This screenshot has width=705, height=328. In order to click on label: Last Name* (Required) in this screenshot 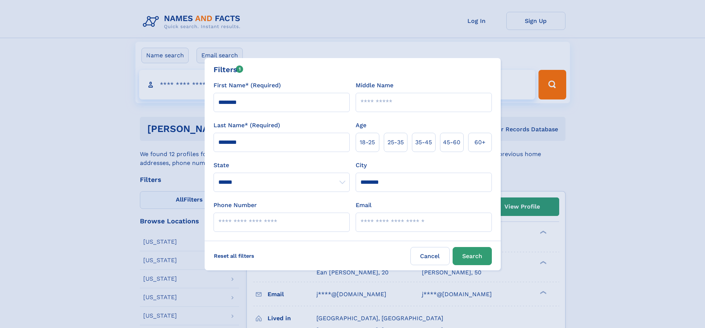, I will do `click(247, 125)`.